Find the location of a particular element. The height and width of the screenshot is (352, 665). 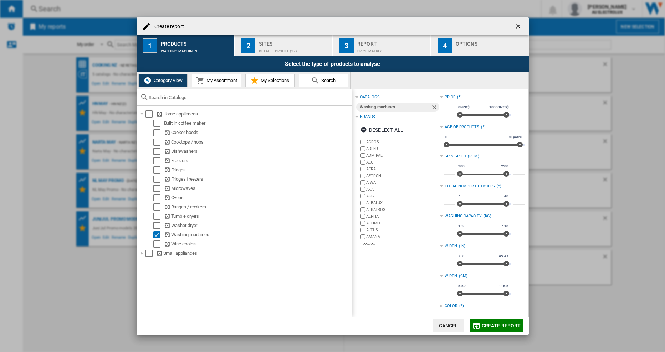

div: Sites is located at coordinates (294, 42).